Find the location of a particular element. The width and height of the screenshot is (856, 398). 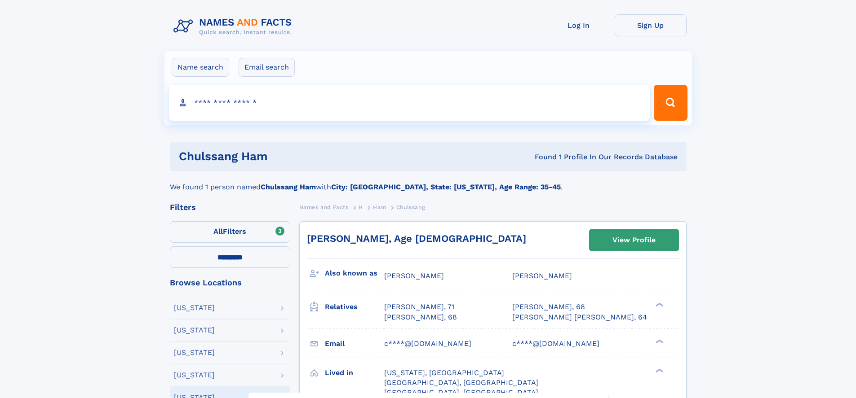

img: Logo Names and Facts is located at coordinates (234, 26).